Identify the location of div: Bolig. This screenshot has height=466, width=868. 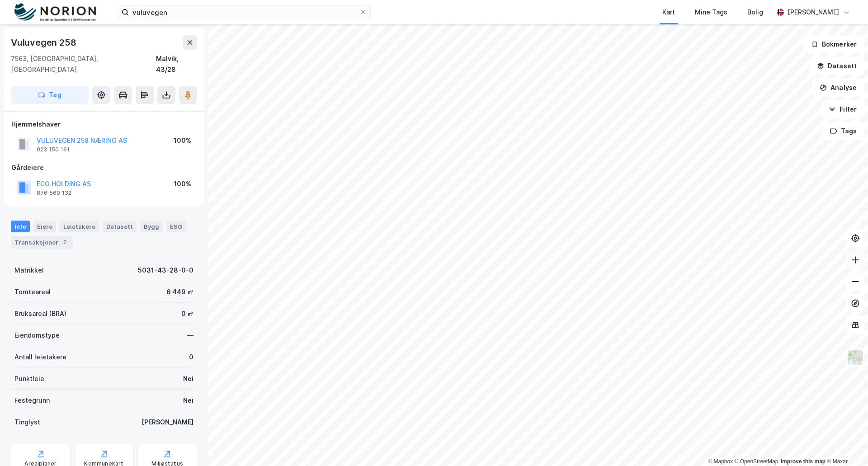
(755, 12).